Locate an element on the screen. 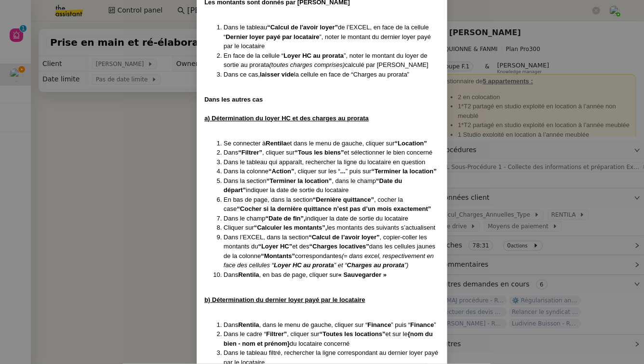  span: Dans le champ is located at coordinates (245, 218).